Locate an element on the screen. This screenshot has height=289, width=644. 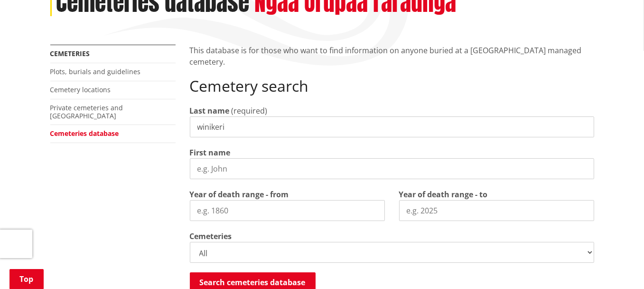
input: e.g. 1860 is located at coordinates (287, 211).